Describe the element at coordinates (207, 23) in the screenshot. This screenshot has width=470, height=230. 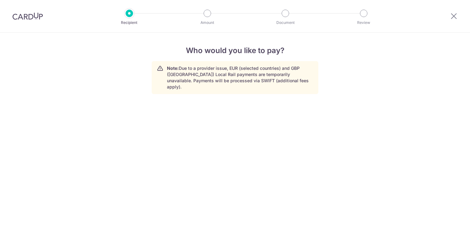
I see `p: Amount` at that location.